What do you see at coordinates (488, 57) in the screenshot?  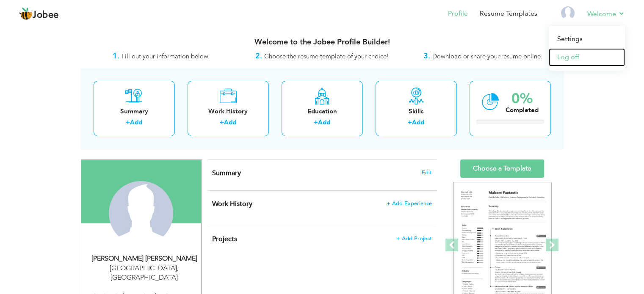 I see `span: Download or share your resume online.` at bounding box center [488, 57].